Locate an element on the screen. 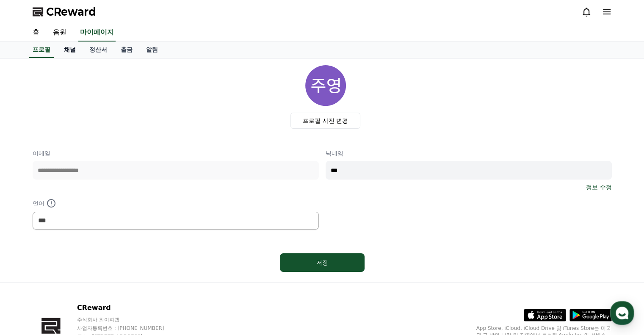 This screenshot has width=644, height=335. img: profile_image is located at coordinates (326, 86).